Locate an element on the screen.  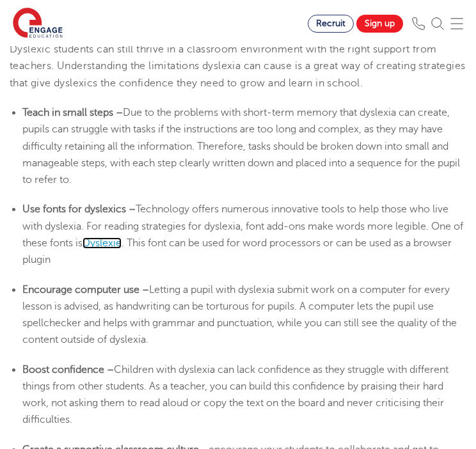
b: Teach in small steps – is located at coordinates (72, 113).